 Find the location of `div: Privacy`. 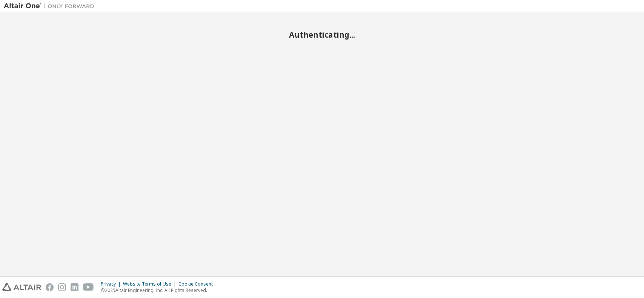

div: Privacy is located at coordinates (112, 284).